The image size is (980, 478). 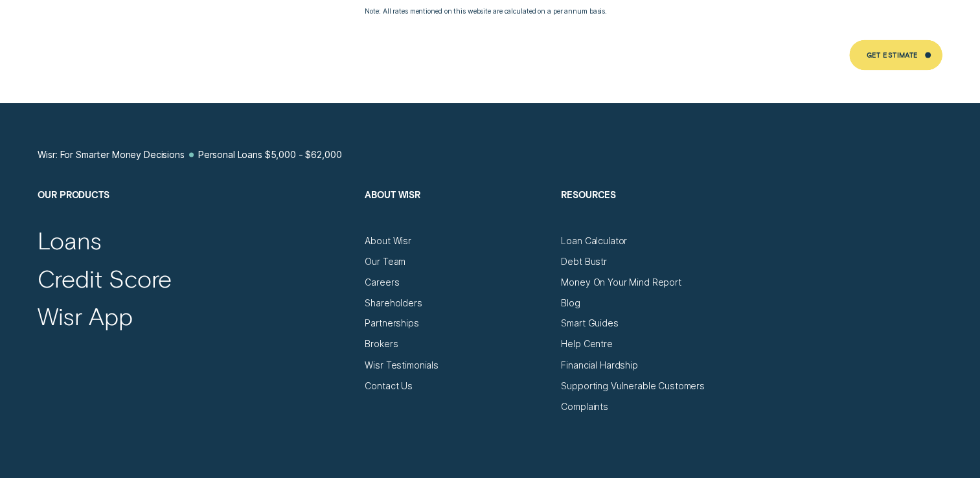 What do you see at coordinates (620, 282) in the screenshot?
I see `a: Money On Your Mind Report` at bounding box center [620, 282].